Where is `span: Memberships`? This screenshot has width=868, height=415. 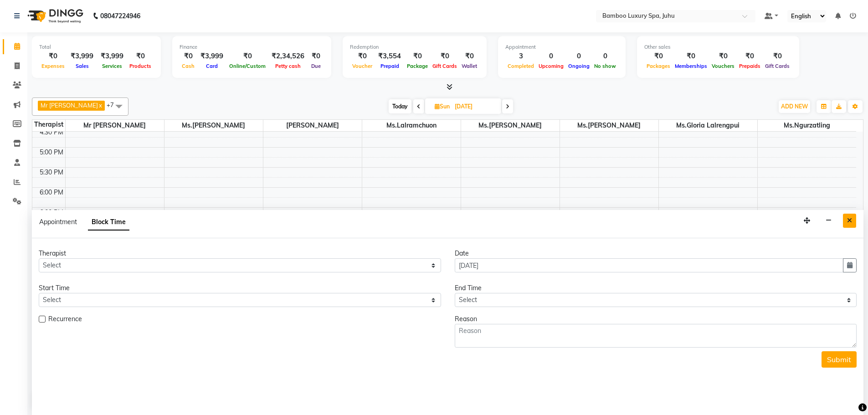
span: Memberships is located at coordinates (691, 66).